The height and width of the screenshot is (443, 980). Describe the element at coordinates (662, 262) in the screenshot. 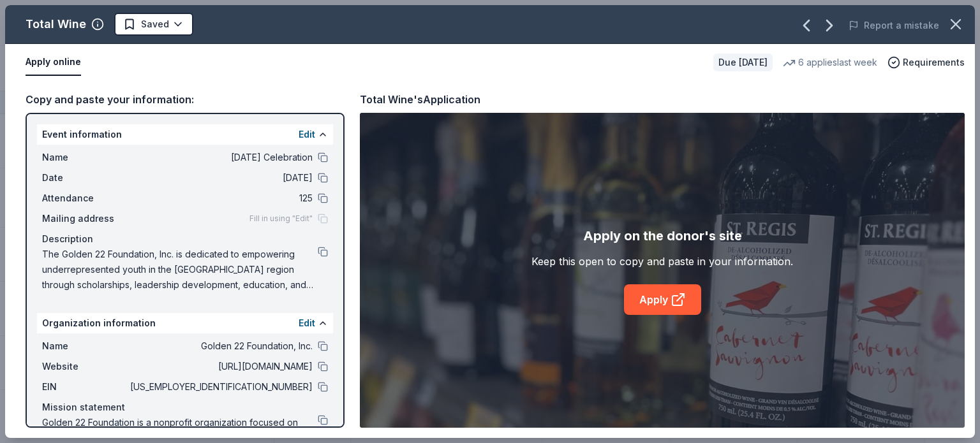

I see `div: Keep this open to copy and paste in your information.` at that location.